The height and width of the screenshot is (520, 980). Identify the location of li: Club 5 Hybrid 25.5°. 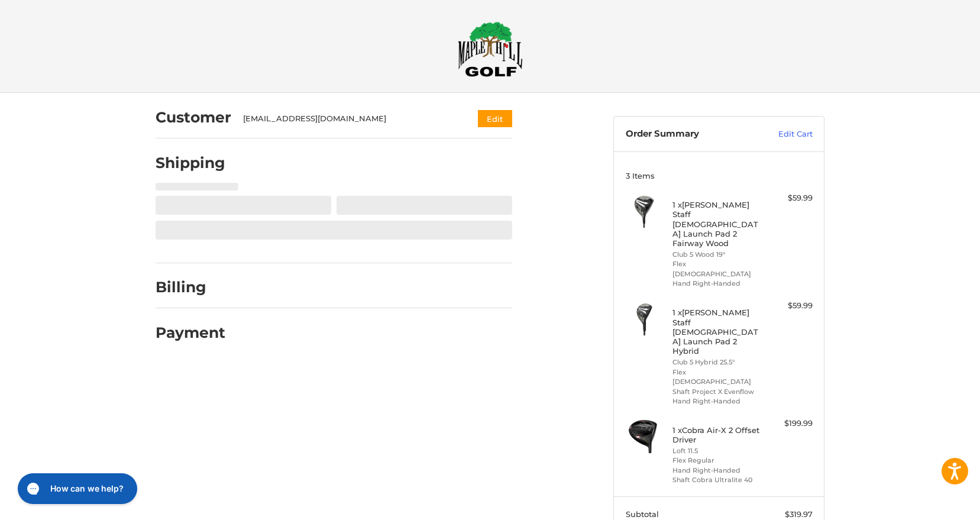
(717, 362).